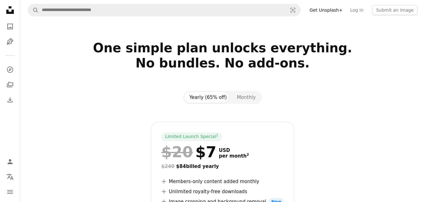  What do you see at coordinates (10, 85) in the screenshot?
I see `a: Collections` at bounding box center [10, 85].